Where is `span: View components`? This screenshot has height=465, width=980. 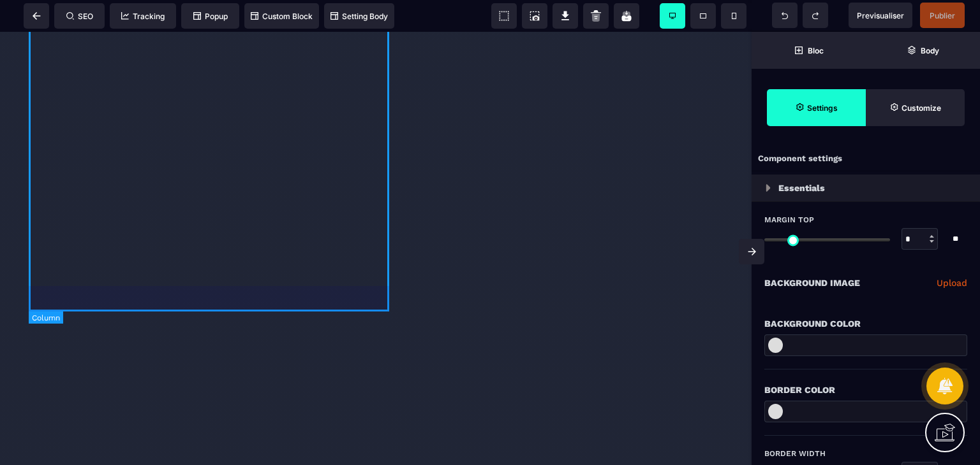
span: View components is located at coordinates (504, 16).